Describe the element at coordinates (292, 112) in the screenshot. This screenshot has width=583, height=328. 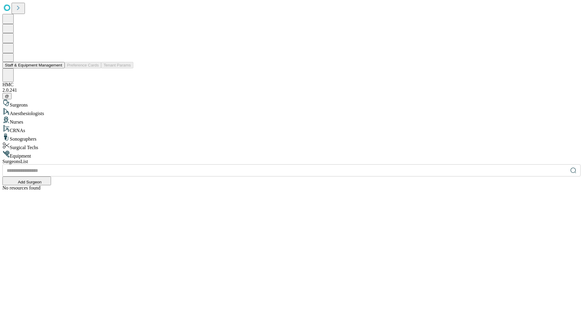
I see `div: Anesthesiologists` at that location.